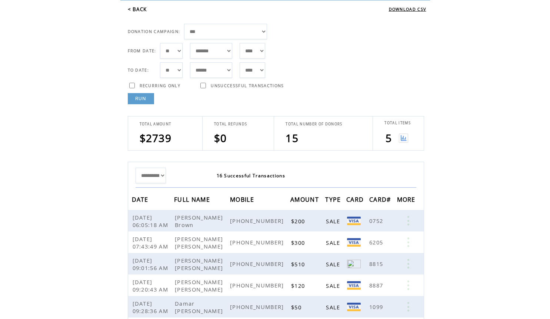 This screenshot has width=550, height=319. I want to click on span: RECURRING ONLY, so click(160, 86).